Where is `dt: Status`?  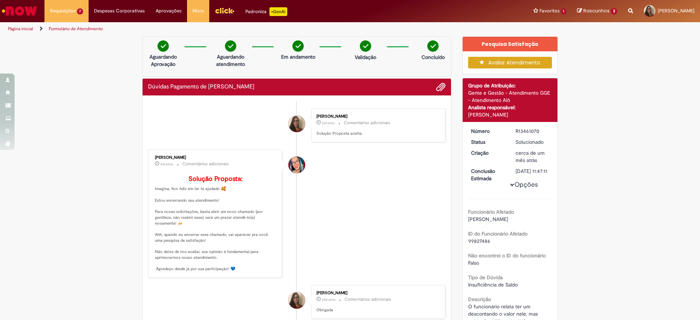
dt: Status is located at coordinates (488, 142).